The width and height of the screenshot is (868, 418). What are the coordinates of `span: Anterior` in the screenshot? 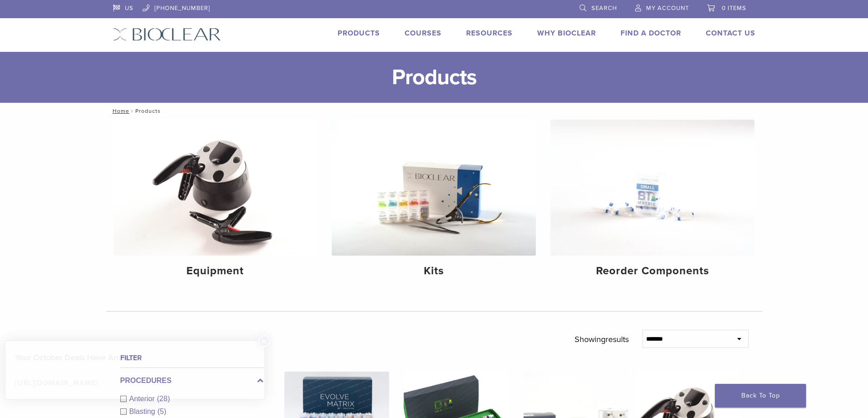 It's located at (143, 399).